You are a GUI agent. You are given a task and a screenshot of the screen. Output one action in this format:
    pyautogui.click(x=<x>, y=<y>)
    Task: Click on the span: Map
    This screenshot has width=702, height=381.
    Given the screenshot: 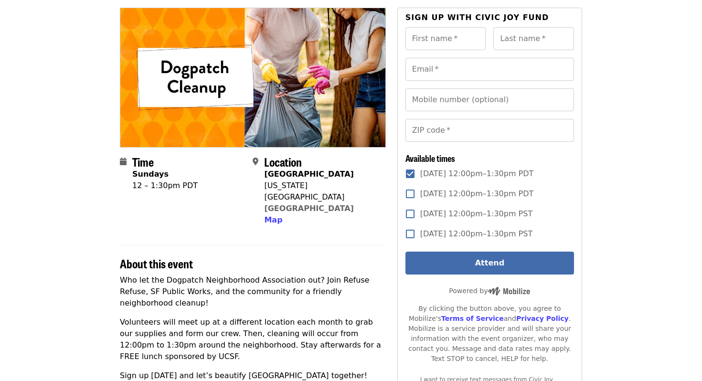 What is the action you would take?
    pyautogui.click(x=273, y=220)
    